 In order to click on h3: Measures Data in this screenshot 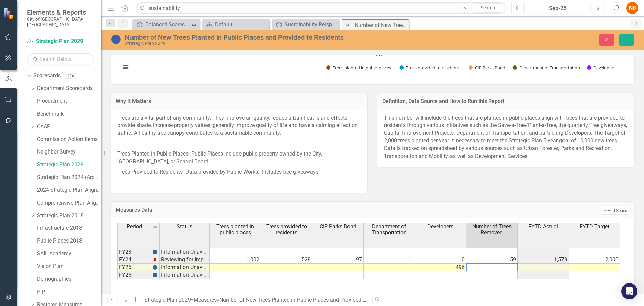, I will do `click(260, 210)`.